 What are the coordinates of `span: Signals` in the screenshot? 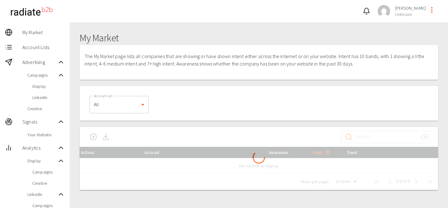 It's located at (40, 122).